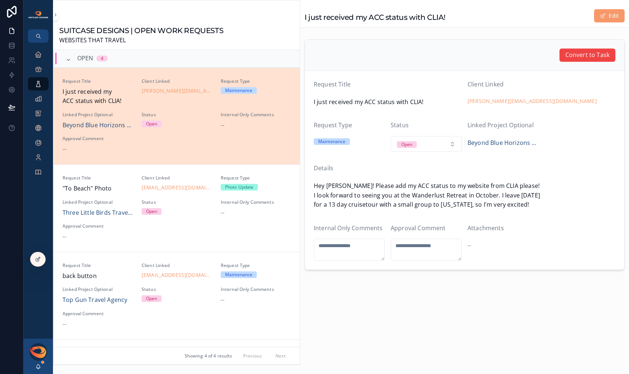 This screenshot has height=374, width=629. I want to click on button: Select Button, so click(426, 144).